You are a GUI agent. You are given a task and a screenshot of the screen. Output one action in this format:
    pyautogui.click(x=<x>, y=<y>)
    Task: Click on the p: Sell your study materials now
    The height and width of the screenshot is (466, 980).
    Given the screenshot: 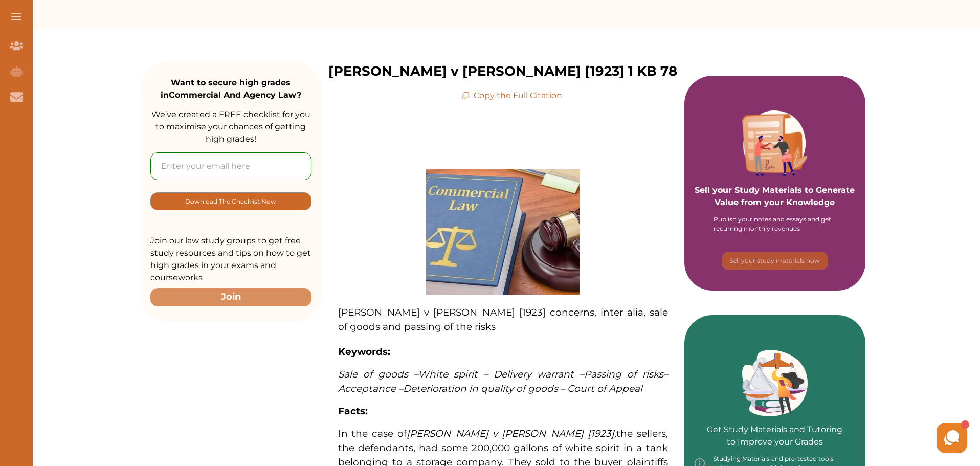 What is the action you would take?
    pyautogui.click(x=775, y=261)
    